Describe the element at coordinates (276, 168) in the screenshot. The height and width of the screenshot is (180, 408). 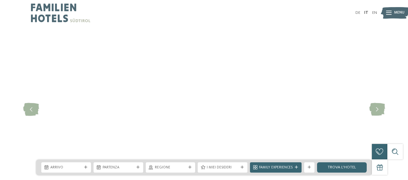
I see `span: Family Experiences` at that location.